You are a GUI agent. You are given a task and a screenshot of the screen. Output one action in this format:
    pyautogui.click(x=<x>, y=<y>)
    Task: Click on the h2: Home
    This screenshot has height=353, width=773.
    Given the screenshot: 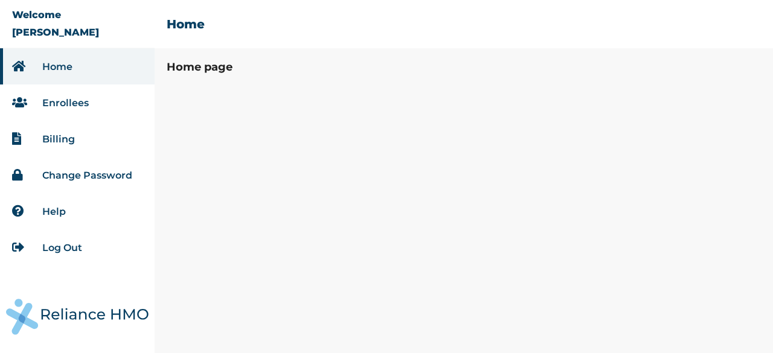 What is the action you would take?
    pyautogui.click(x=185, y=24)
    